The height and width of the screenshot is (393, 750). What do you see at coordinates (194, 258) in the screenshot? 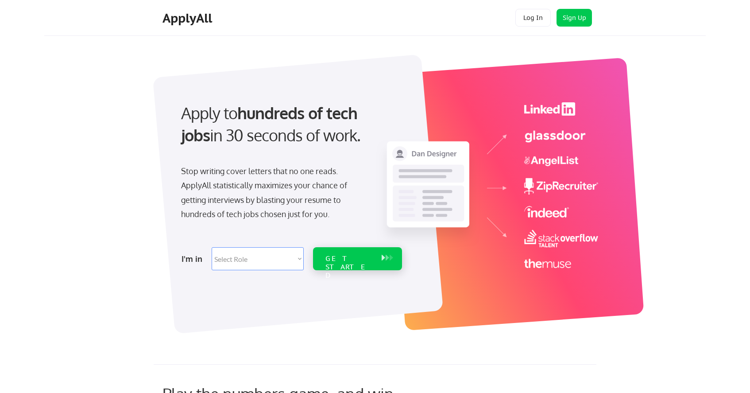
I see `div: I'm in` at bounding box center [194, 258].